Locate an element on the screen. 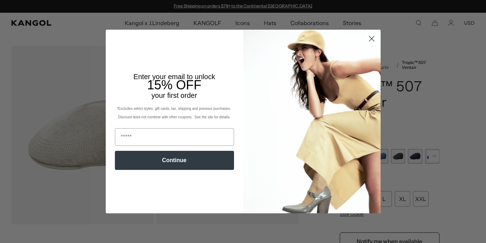 This screenshot has height=243, width=486. span: 15% OFF is located at coordinates (174, 85).